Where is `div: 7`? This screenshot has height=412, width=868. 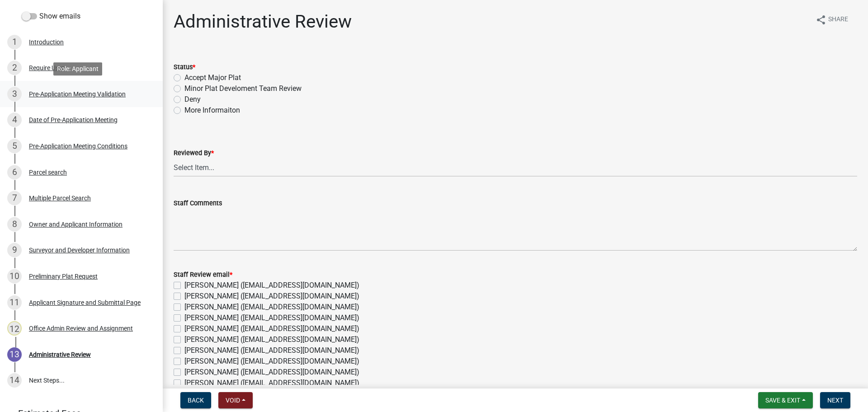 div: 7 is located at coordinates (15, 198).